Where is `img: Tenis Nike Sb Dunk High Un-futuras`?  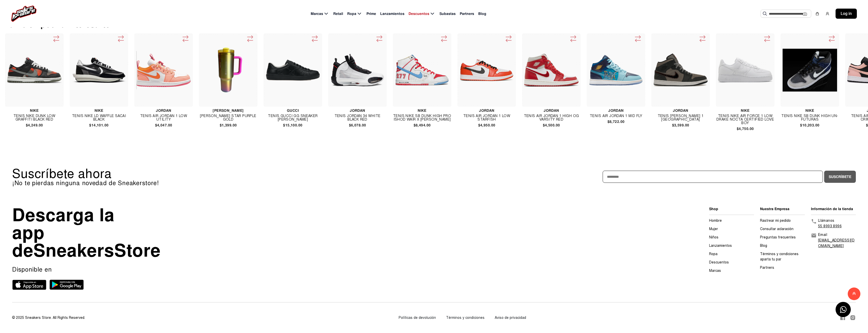 img: Tenis Nike Sb Dunk High Un-futuras is located at coordinates (809, 70).